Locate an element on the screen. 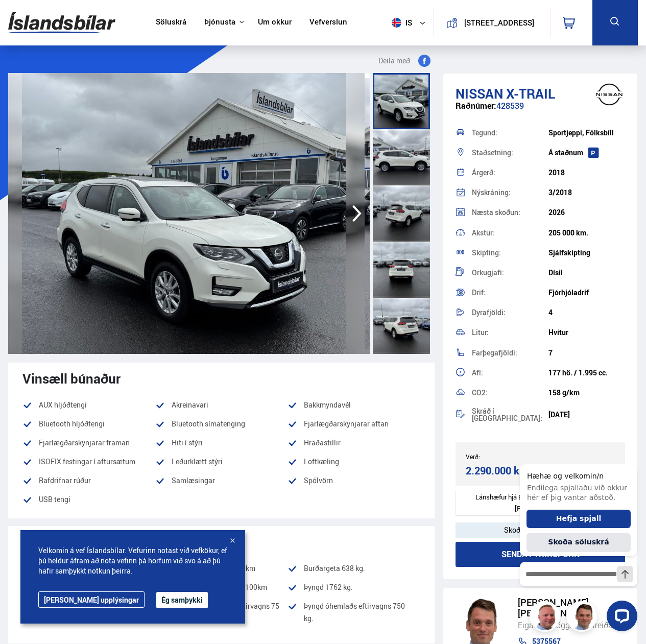  li: Fjarlægðarskynjarar framan is located at coordinates (89, 443).